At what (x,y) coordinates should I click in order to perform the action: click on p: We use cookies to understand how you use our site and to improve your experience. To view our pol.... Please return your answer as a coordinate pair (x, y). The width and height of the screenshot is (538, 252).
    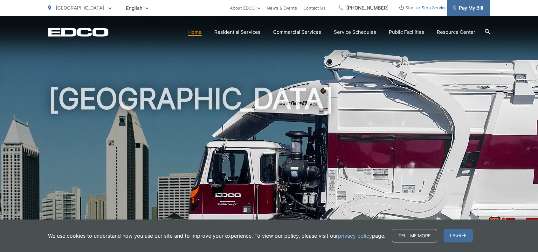
    Looking at the image, I should click on (217, 235).